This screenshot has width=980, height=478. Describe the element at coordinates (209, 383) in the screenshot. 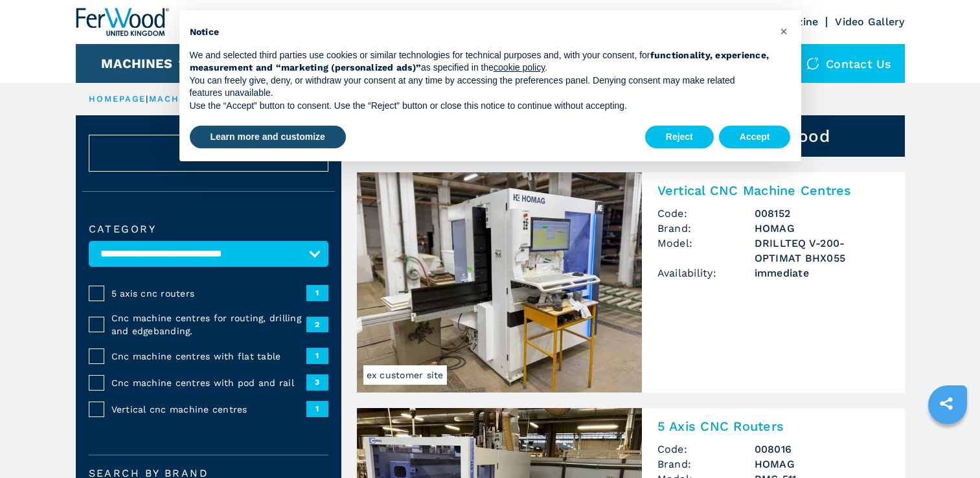

I see `span: Cnc machine centres with pod and rail` at that location.